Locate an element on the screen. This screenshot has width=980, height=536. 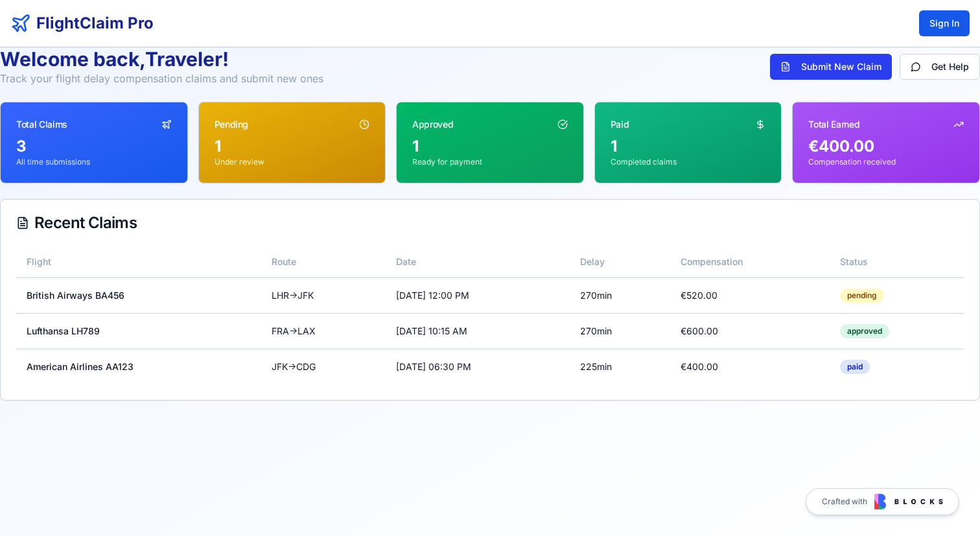
td: €400.00 is located at coordinates (750, 367).